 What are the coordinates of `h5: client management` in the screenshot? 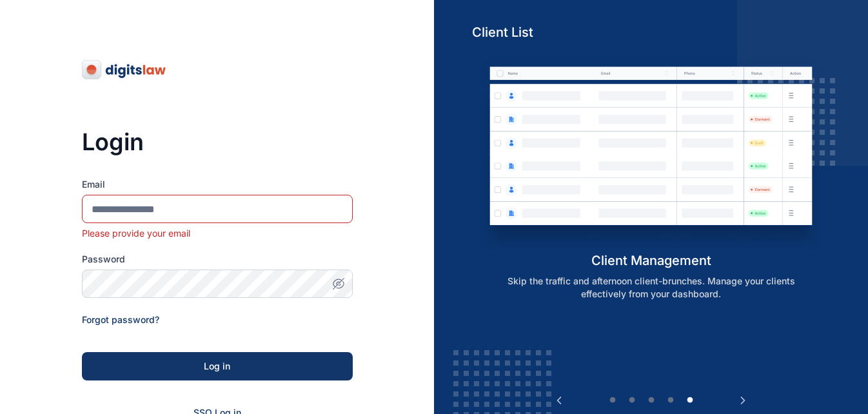 It's located at (651, 260).